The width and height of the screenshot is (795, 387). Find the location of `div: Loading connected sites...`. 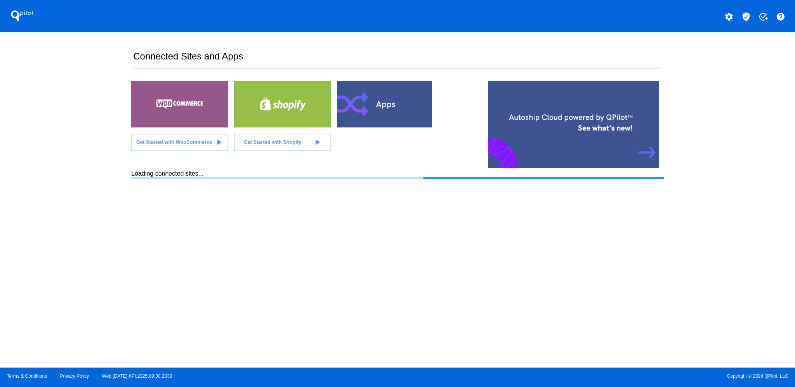

div: Loading connected sites... is located at coordinates (397, 174).